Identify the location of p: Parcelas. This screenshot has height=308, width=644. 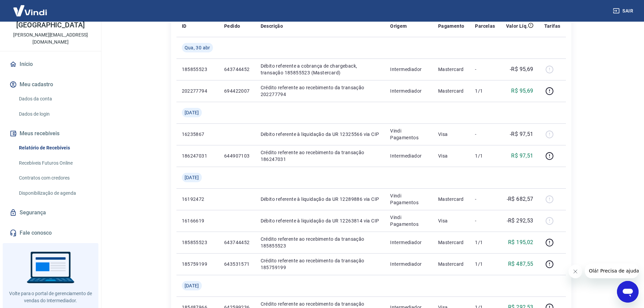
(485, 26).